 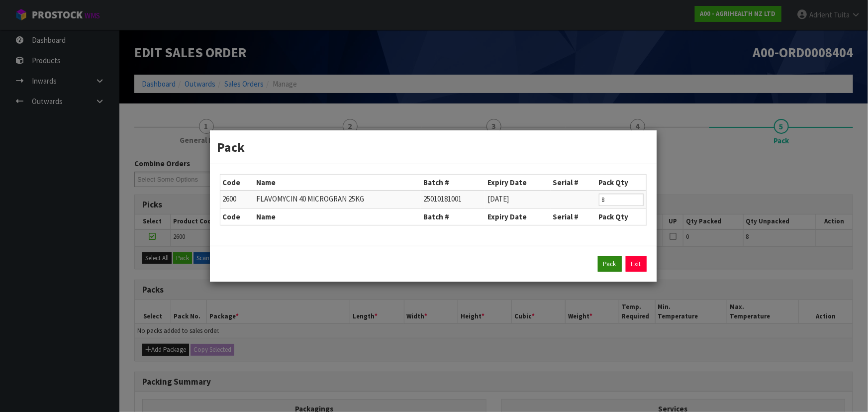 I want to click on h3: Pack, so click(x=433, y=147).